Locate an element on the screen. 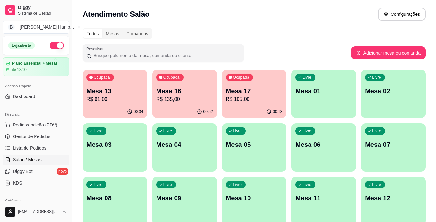  p: R$ 135,00 is located at coordinates (185, 99).